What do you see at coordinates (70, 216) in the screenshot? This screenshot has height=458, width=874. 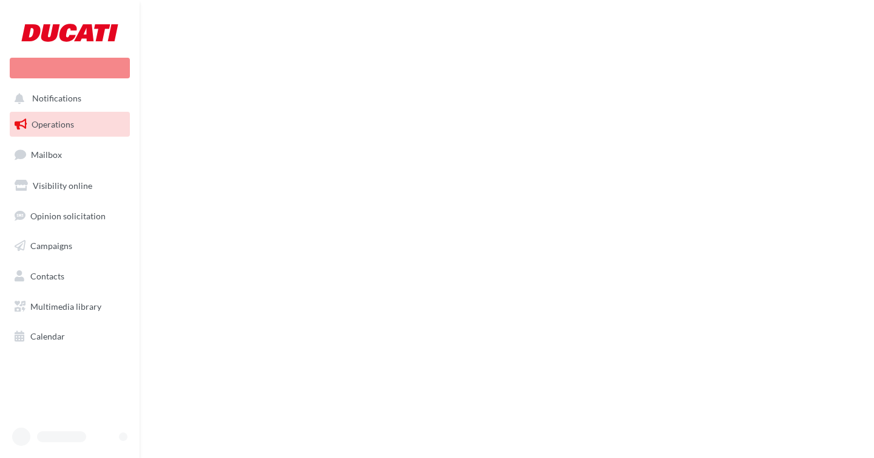 I see `a: Opinion solicitation` at bounding box center [70, 216].